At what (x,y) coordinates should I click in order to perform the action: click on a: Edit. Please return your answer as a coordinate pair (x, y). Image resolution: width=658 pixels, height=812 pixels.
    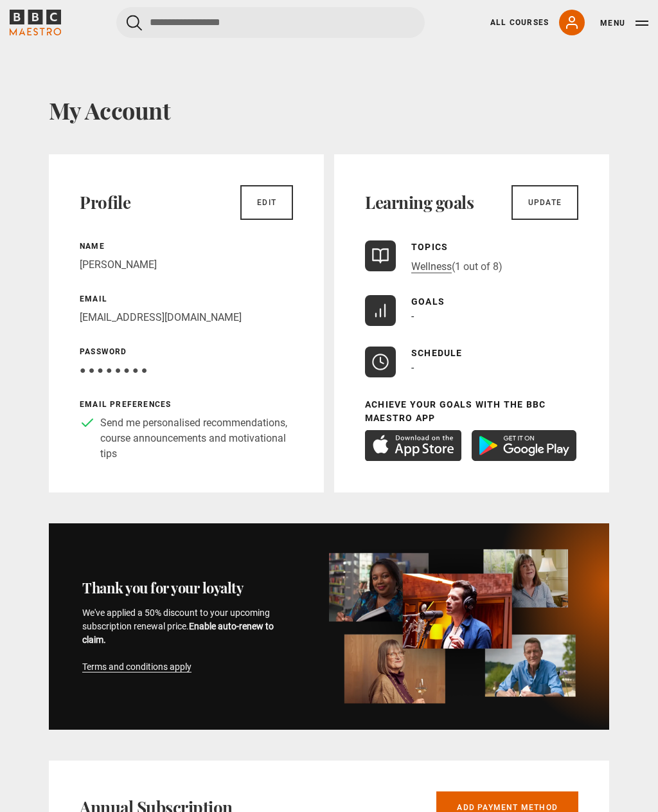
    Looking at the image, I should click on (267, 202).